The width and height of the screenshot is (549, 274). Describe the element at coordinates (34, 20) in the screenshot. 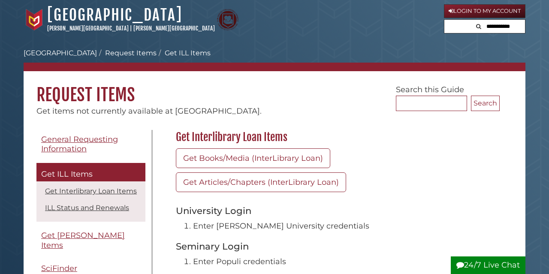

I see `img: Calvin University` at that location.